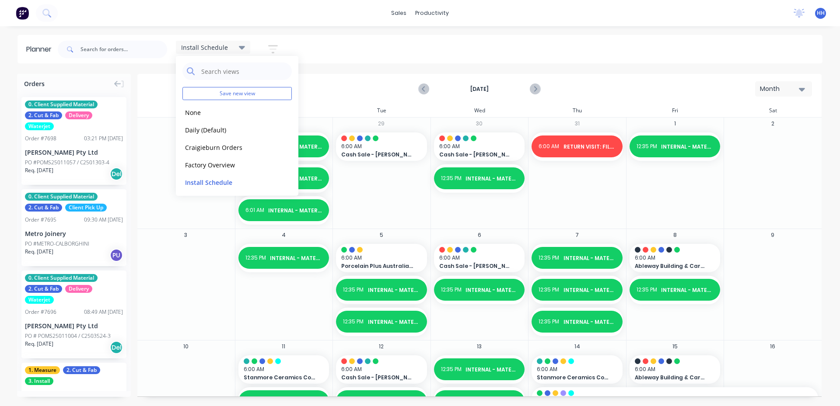  Describe the element at coordinates (394, 291) in the screenshot. I see `span: INTERNAL - MATERIAL DEL: NEOLITH 7614` at that location.